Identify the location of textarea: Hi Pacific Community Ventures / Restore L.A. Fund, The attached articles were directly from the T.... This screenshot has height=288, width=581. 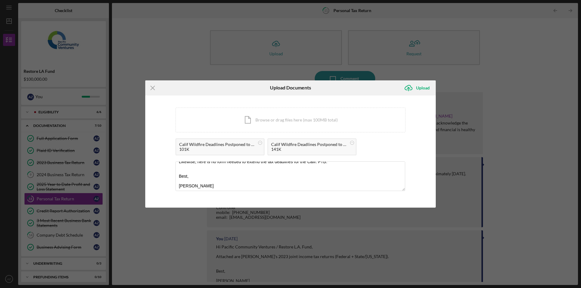
(290, 176).